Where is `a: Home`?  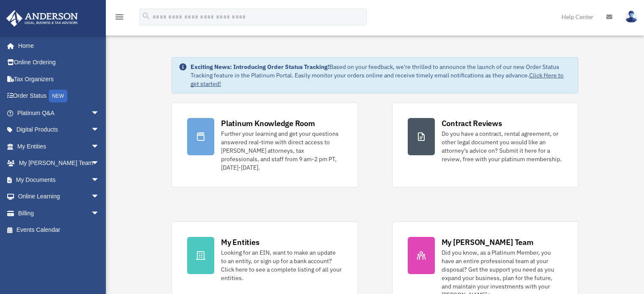 a: Home is located at coordinates (57, 46).